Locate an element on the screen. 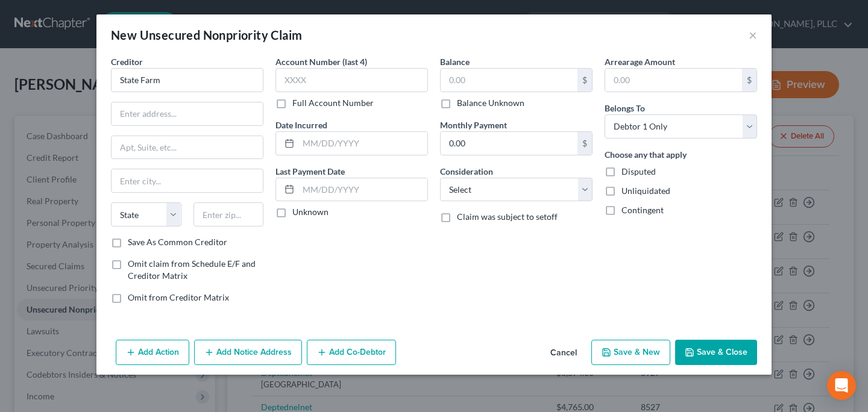  input: Apt, Suite, etc... is located at coordinates (187, 148).